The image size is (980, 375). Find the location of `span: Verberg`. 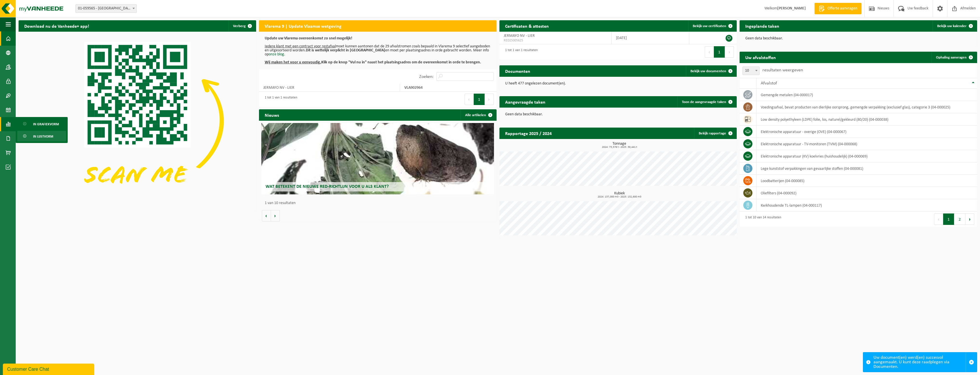

span: Verberg is located at coordinates (239, 26).